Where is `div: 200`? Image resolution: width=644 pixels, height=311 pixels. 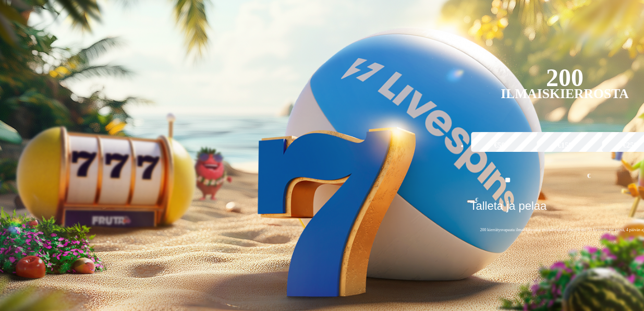
div: 200 is located at coordinates (564, 78).